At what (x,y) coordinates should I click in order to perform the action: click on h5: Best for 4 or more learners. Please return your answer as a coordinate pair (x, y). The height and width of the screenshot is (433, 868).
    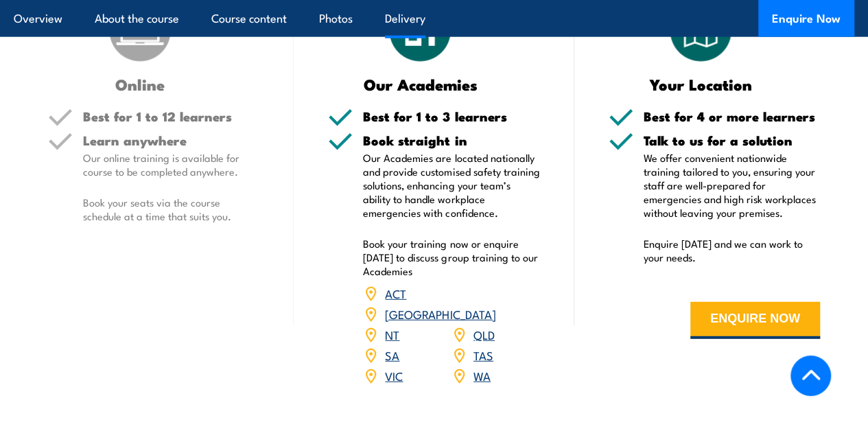
    Looking at the image, I should click on (731, 116).